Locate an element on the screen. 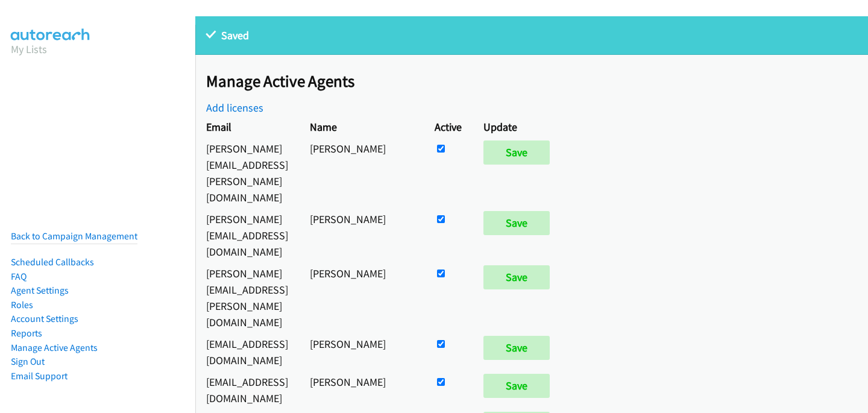 Image resolution: width=868 pixels, height=413 pixels. a: Email Support is located at coordinates (39, 376).